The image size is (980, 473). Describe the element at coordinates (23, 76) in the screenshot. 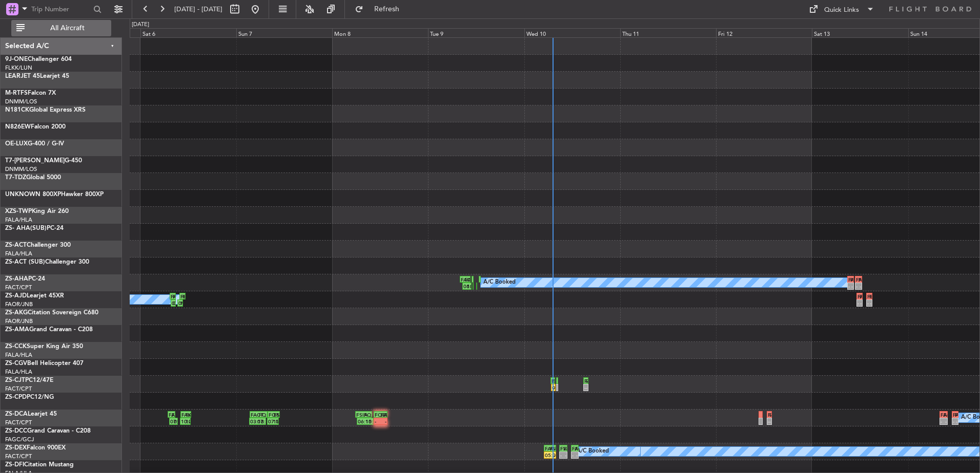

I see `span: LEARJET 45` at that location.